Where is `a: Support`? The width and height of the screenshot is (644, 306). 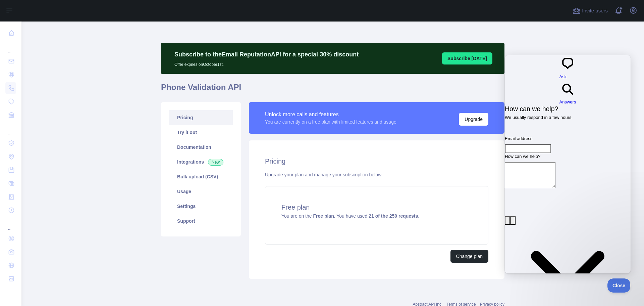 a: Support is located at coordinates (201, 221).